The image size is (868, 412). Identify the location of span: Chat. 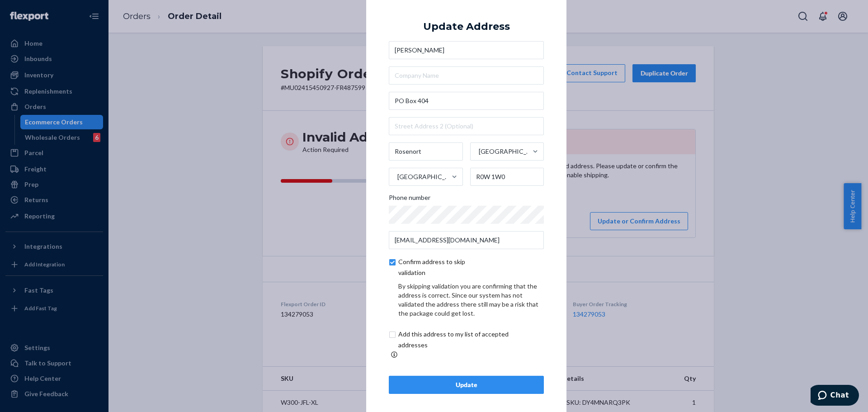
(29, 10).